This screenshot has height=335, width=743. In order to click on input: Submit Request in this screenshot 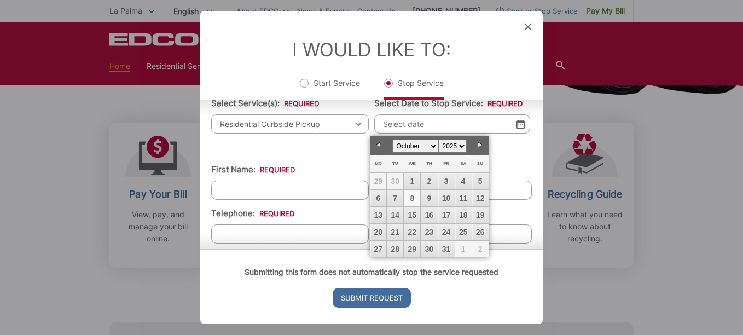, I will do `click(372, 298)`.